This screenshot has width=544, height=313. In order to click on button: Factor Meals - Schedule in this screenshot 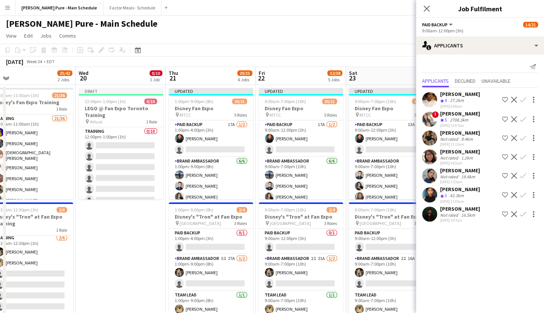, I will do `click(133, 8)`.